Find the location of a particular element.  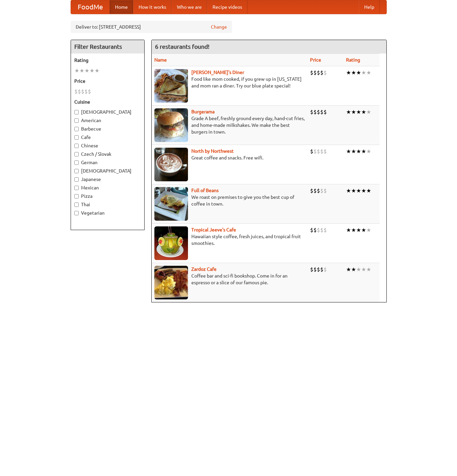

a: How it works is located at coordinates (153, 7).